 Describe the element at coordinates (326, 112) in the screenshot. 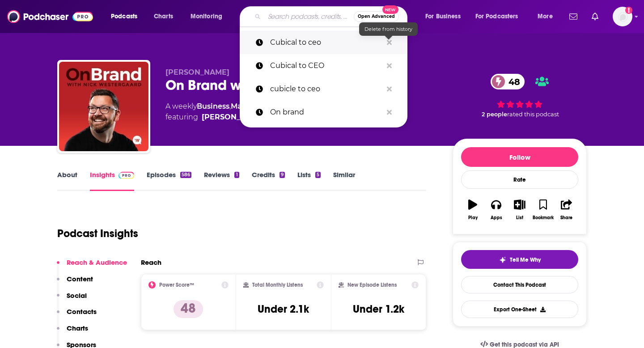

I see `p: On brand` at that location.